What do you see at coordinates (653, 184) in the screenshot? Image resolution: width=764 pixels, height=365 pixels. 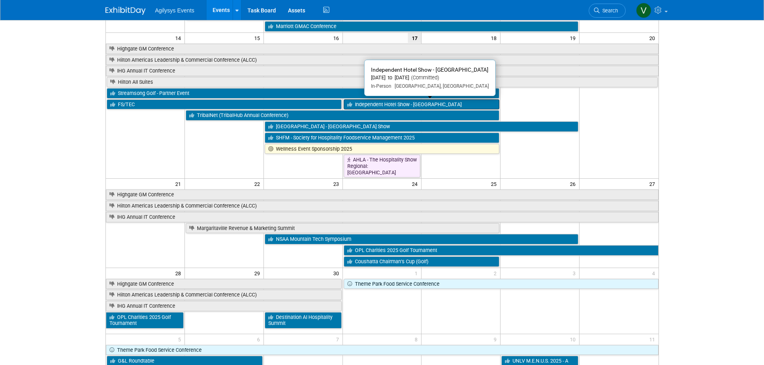 I see `span: 27` at bounding box center [653, 184].